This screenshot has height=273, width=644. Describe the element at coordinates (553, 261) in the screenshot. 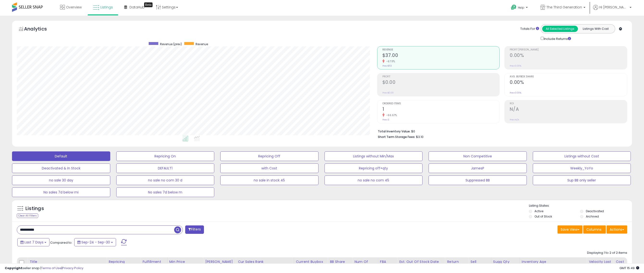

I see `div: Inventory Age` at that location.